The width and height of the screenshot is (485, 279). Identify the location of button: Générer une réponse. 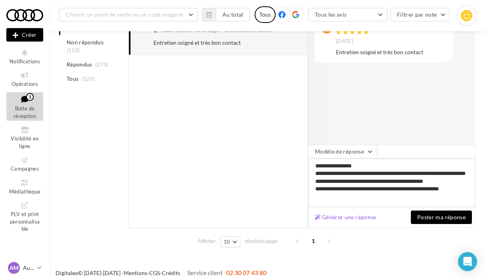
(345, 218).